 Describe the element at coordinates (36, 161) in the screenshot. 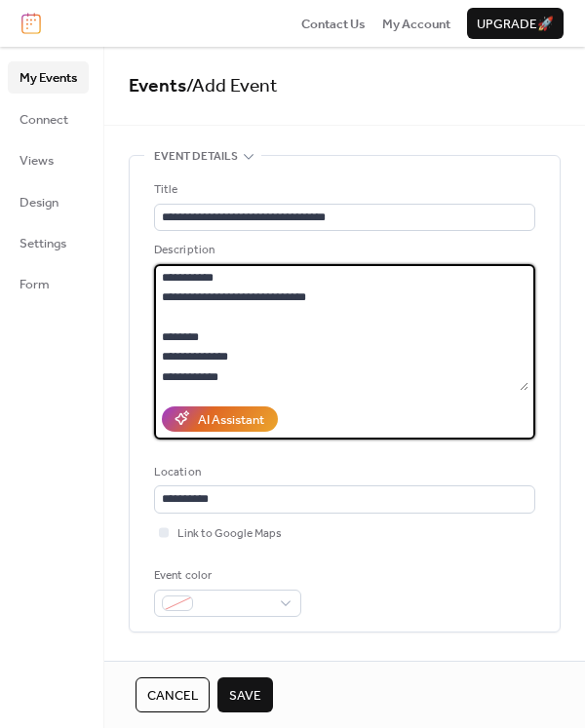

I see `span: Views` at that location.